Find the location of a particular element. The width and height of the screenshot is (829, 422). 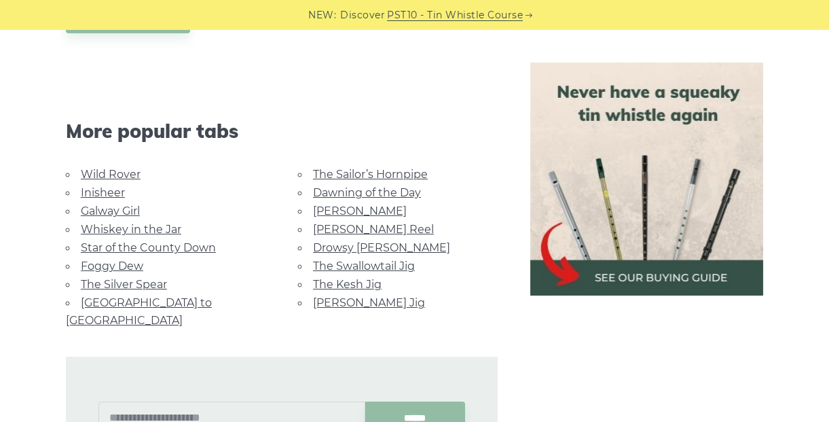

a: Inisheer is located at coordinates (103, 192).